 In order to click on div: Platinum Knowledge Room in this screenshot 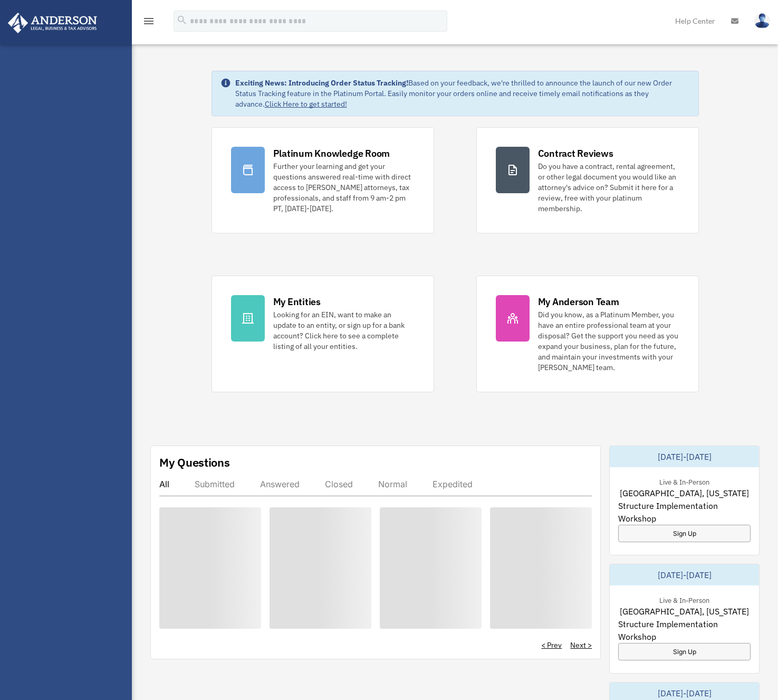, I will do `click(332, 153)`.